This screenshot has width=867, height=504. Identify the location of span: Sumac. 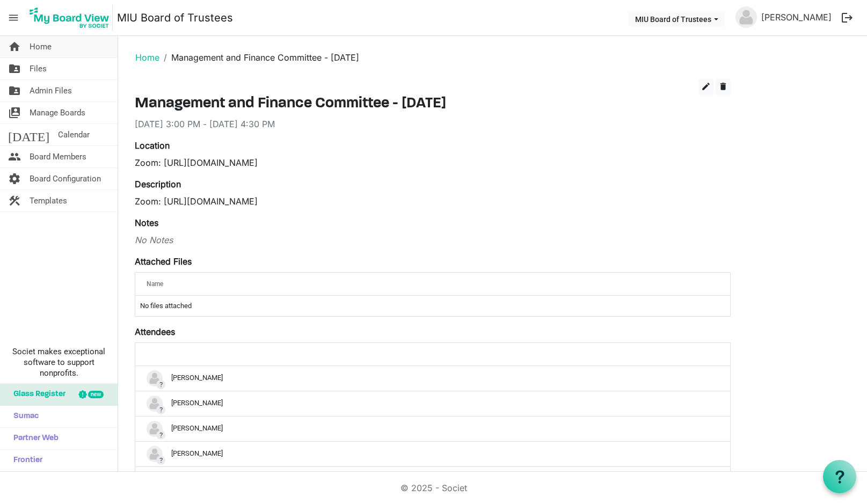
(23, 416).